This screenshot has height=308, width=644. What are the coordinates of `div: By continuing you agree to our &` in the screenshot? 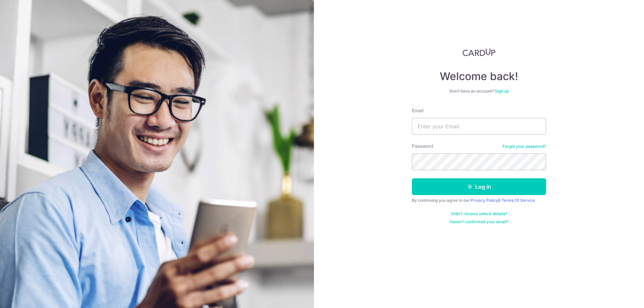 It's located at (479, 200).